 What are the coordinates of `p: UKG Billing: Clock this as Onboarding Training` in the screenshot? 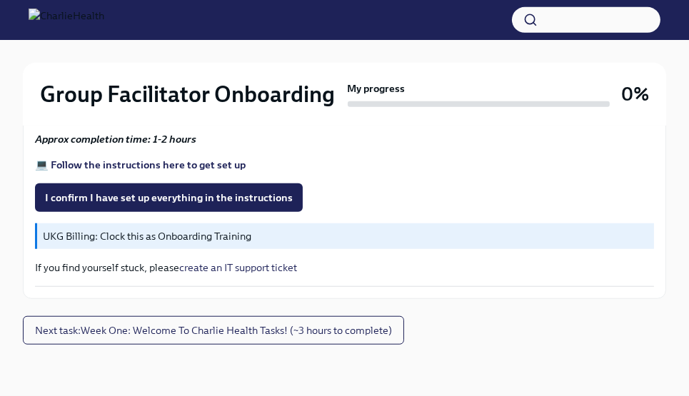 It's located at (346, 236).